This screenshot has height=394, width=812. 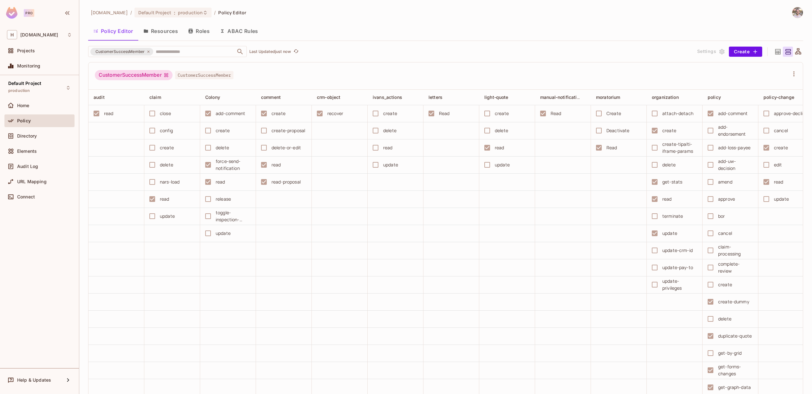 I want to click on div: toggle-inspection-required, so click(x=233, y=216).